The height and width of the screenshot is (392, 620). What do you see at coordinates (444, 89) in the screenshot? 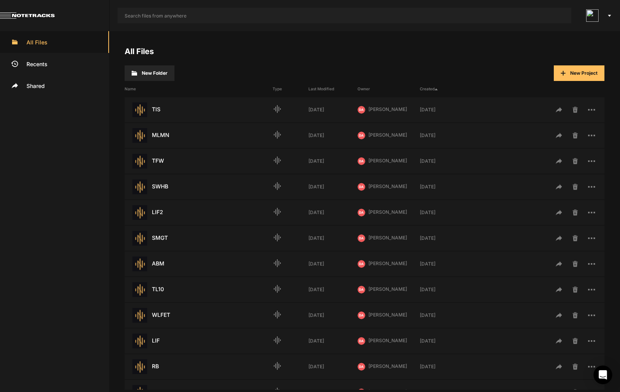
I see `div: Created` at bounding box center [444, 89].